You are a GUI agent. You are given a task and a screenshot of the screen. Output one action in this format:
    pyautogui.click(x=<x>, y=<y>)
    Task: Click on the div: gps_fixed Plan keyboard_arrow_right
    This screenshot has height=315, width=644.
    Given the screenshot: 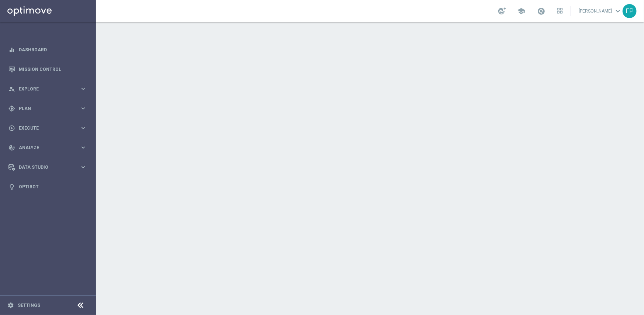 What is the action you would take?
    pyautogui.click(x=47, y=109)
    